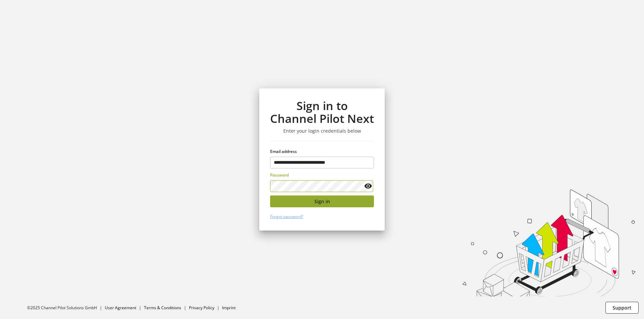 The height and width of the screenshot is (319, 644). I want to click on span: Password, so click(279, 175).